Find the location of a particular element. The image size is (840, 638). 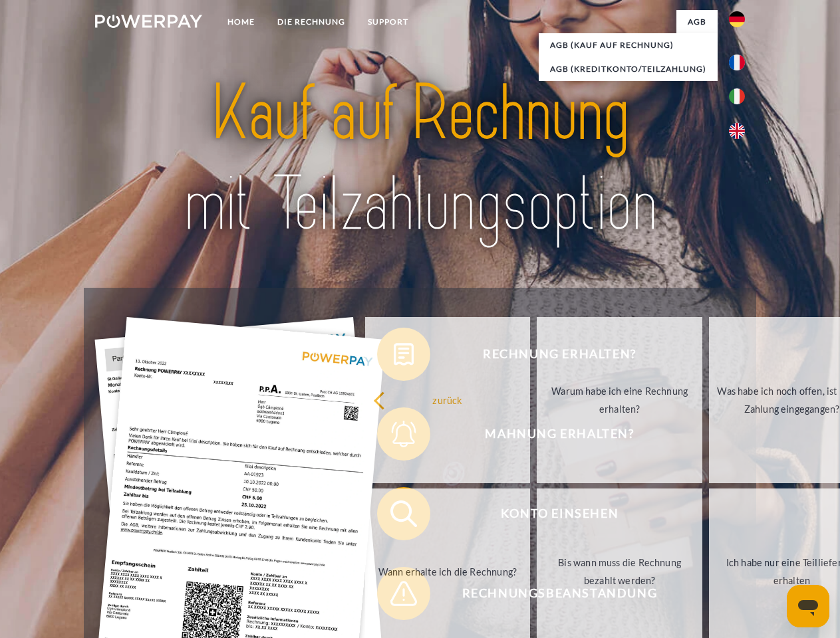

img: en is located at coordinates (737, 131).